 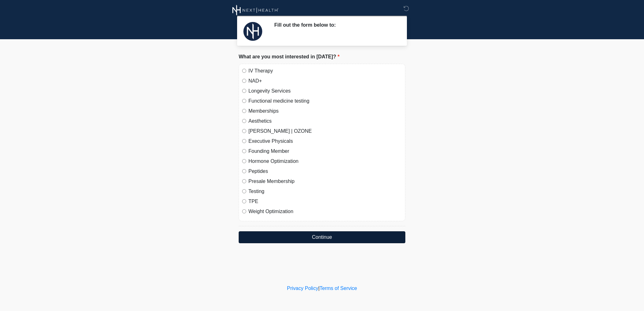 What do you see at coordinates (253, 31) in the screenshot?
I see `img: Agent Avatar` at bounding box center [253, 31].